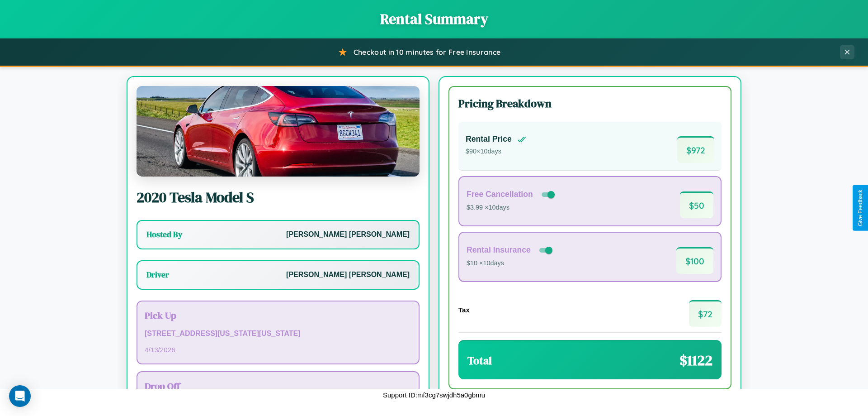 This screenshot has width=868, height=416. What do you see at coordinates (20, 396) in the screenshot?
I see `div: Open Intercom Messenger` at bounding box center [20, 396].